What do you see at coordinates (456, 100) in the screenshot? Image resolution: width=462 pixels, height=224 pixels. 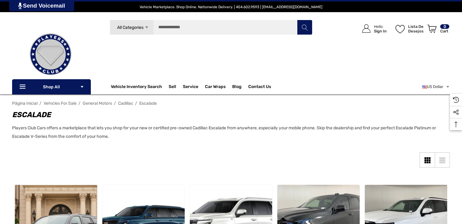 I see `svg: Recently Viewed` at bounding box center [456, 100].